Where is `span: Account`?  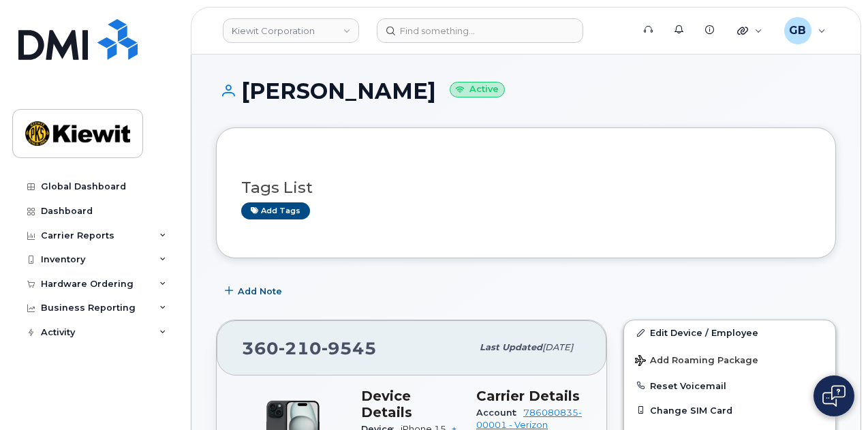
span: Account is located at coordinates (500, 412).